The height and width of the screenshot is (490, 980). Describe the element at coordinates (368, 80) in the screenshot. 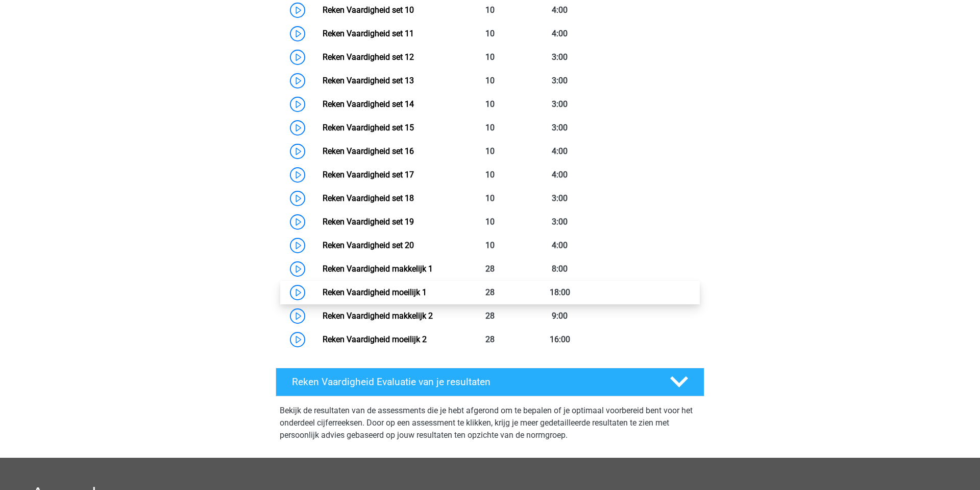

I see `a: Reken Vaardigheid set 13` at that location.